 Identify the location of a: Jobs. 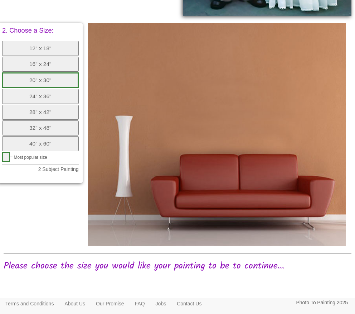
(161, 303).